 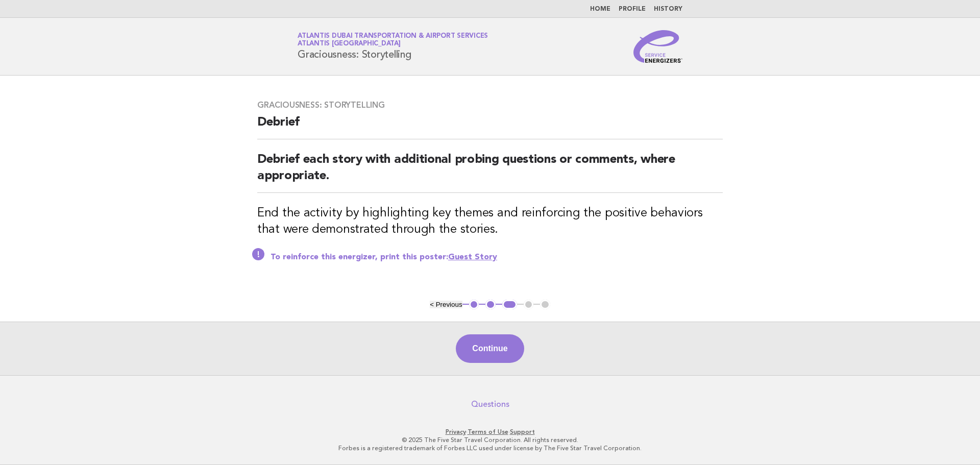 I want to click on p: To reinforce this energizer, print this poster:, so click(x=497, y=257).